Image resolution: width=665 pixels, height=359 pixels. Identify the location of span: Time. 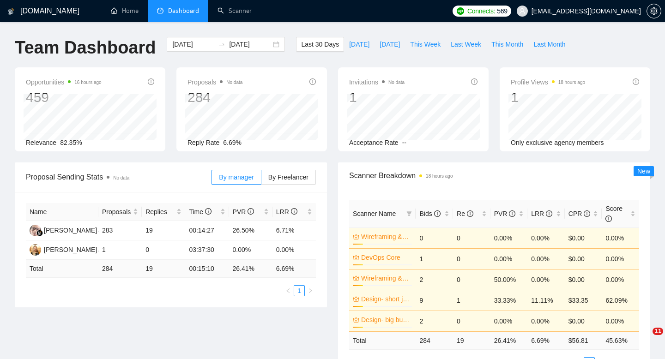
(200, 212).